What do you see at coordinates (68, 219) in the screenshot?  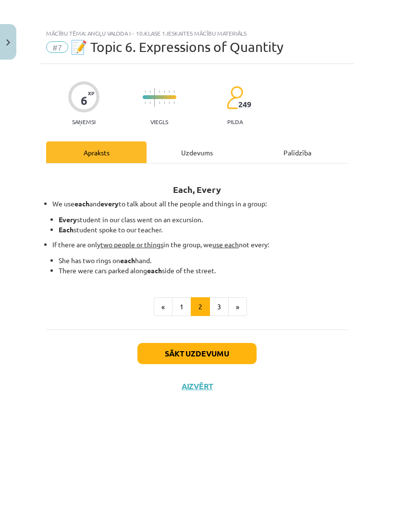 I see `strong: Every` at bounding box center [68, 219].